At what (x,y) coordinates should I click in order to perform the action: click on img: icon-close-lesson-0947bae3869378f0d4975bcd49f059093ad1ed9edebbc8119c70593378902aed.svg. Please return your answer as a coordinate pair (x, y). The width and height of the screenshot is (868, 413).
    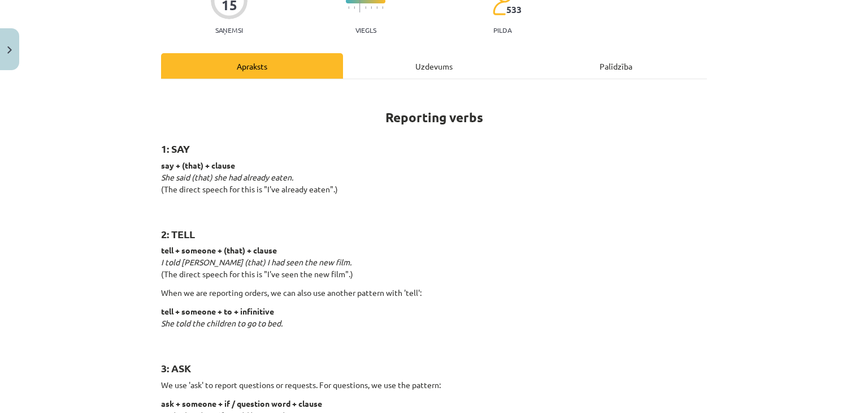
    Looking at the image, I should click on (9, 50).